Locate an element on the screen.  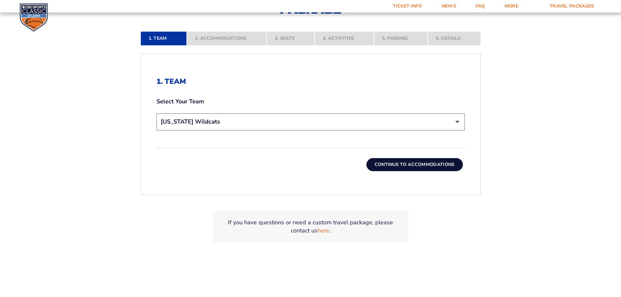
img: CBS Sports Classic is located at coordinates (34, 17).